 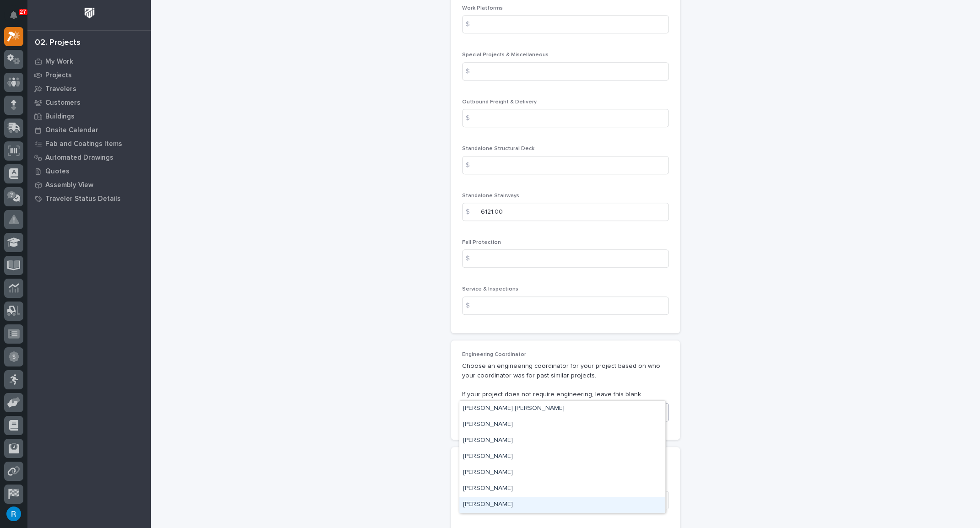 What do you see at coordinates (482, 243) in the screenshot?
I see `span: Fall Protection` at bounding box center [482, 243].